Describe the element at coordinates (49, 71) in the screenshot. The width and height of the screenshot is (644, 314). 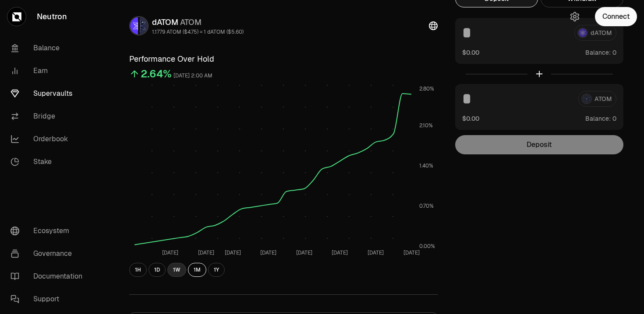
I see `a: Earn` at that location.